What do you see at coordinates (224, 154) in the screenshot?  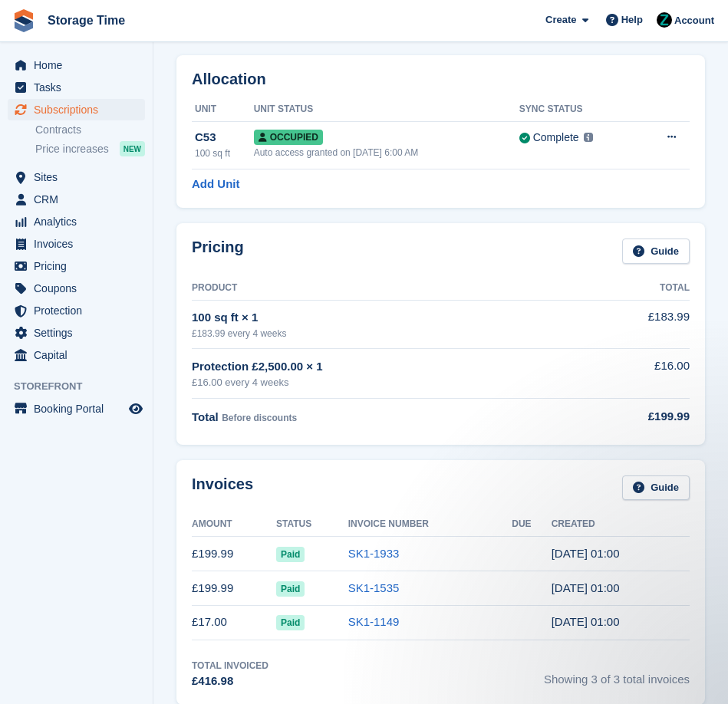 I see `div: 100 sq ft` at bounding box center [224, 154].